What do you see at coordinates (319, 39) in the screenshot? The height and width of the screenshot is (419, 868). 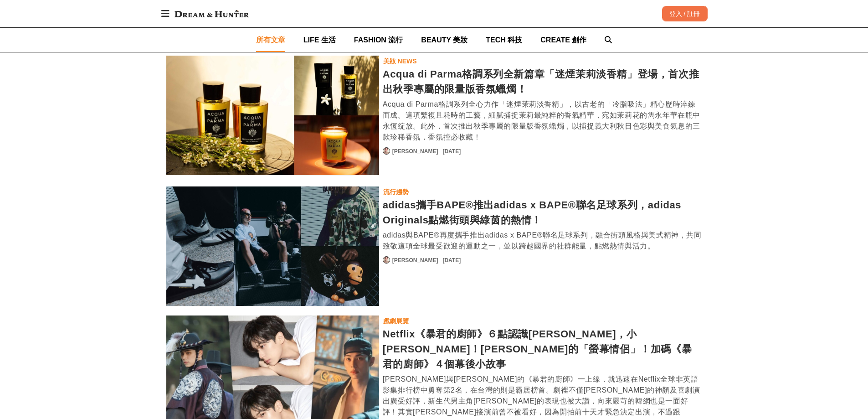 I see `a: LIFE 生活` at bounding box center [319, 39].